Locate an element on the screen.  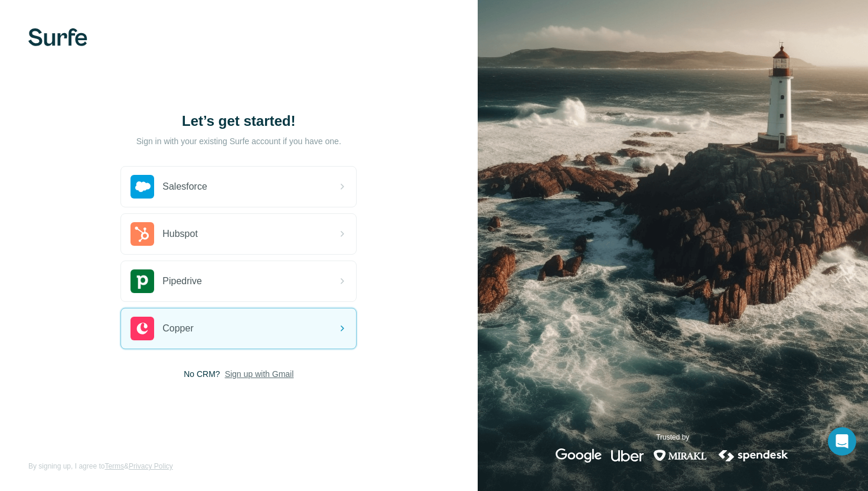
span: Hubspot is located at coordinates (180, 234).